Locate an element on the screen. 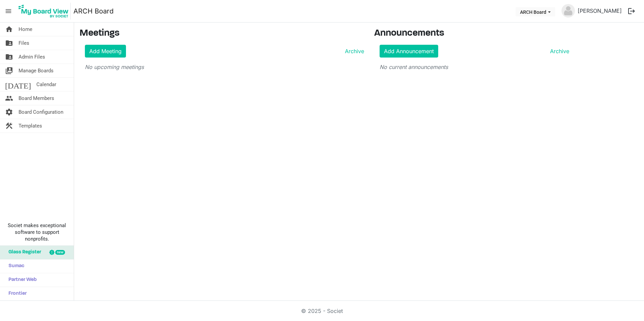  a: My Board View Logo is located at coordinates (45, 11).